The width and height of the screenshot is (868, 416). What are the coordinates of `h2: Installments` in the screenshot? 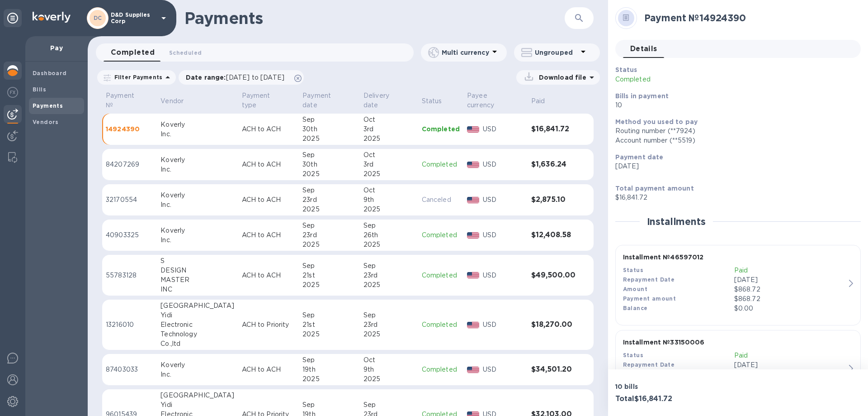 It's located at (677, 221).